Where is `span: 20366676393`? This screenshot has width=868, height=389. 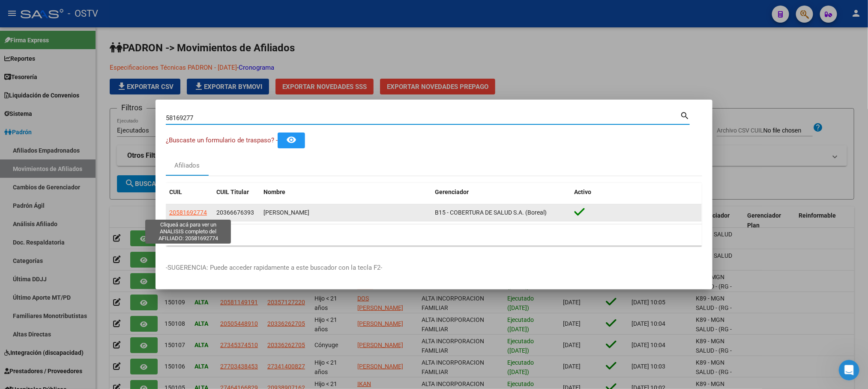
span: 20366676393 is located at coordinates (235, 213).